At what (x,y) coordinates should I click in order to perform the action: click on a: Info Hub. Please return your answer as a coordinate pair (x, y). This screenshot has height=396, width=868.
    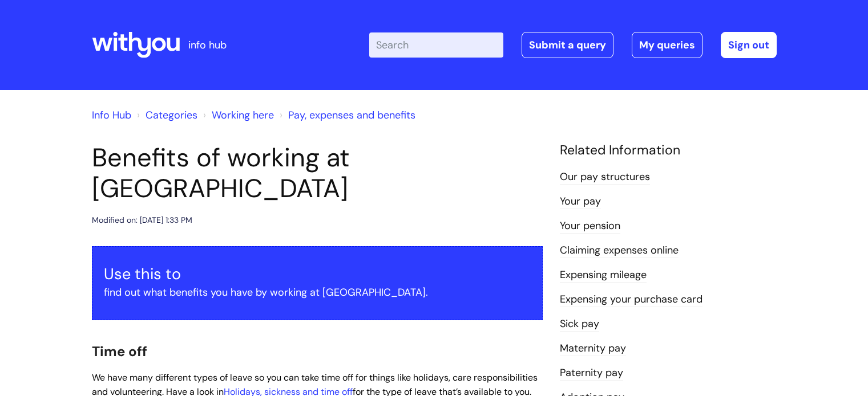
    Looking at the image, I should click on (111, 115).